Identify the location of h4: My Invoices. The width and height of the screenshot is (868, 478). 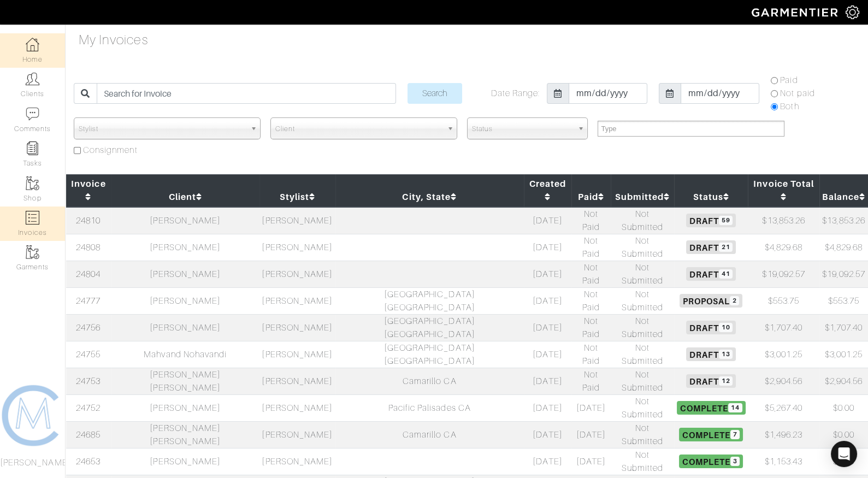
(113, 39).